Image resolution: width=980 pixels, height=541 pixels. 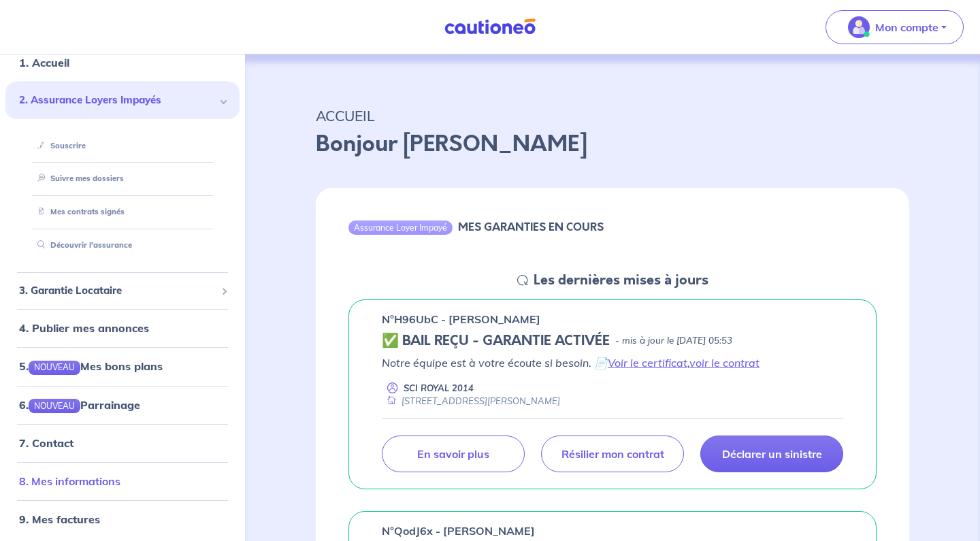 I want to click on p: SCI ROYAL 2014, so click(x=438, y=388).